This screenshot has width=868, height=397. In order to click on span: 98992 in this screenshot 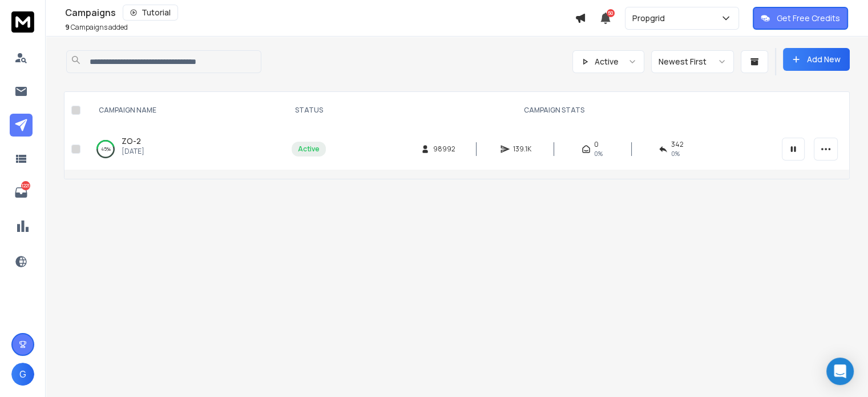, I will do `click(444, 149)`.